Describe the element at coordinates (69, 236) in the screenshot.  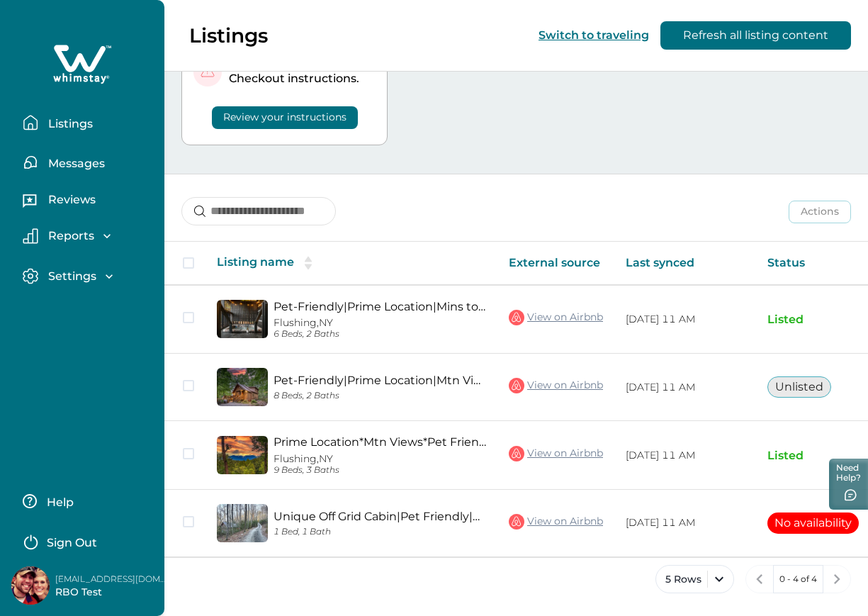
I see `p: Reports` at that location.